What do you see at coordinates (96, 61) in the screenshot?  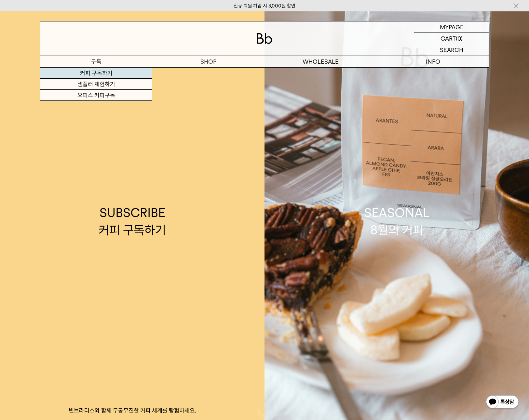 I see `p: 구독` at bounding box center [96, 61].